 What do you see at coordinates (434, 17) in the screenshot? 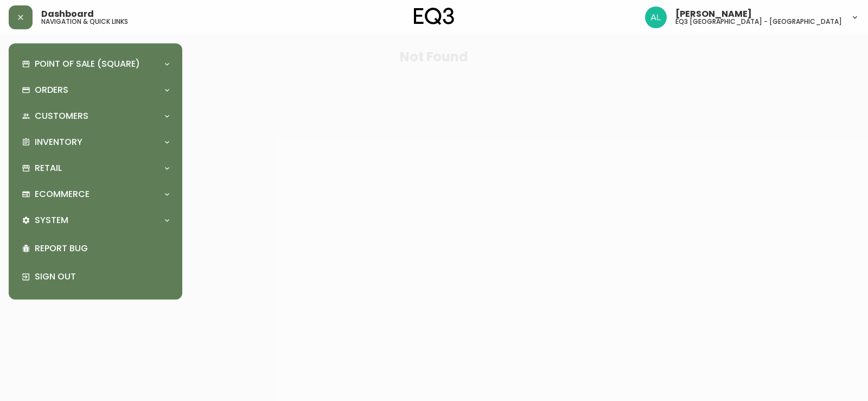
I see `img: logo` at bounding box center [434, 17].